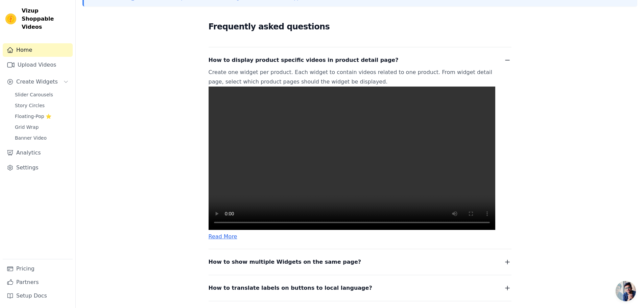  What do you see at coordinates (38, 50) in the screenshot?
I see `a: Home` at bounding box center [38, 50].